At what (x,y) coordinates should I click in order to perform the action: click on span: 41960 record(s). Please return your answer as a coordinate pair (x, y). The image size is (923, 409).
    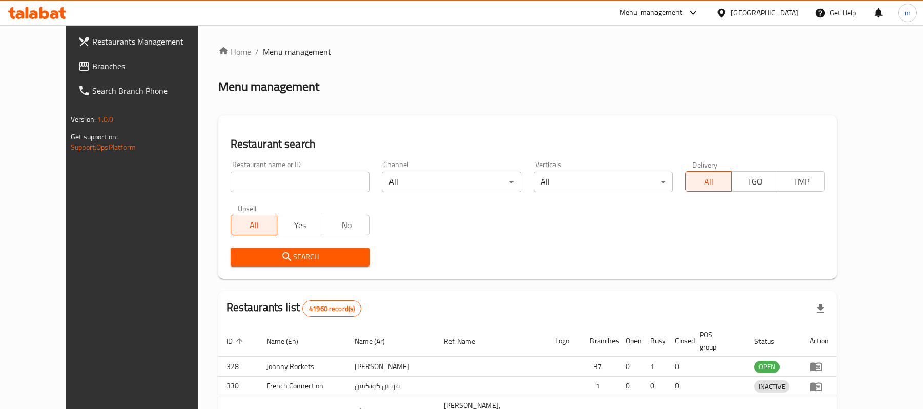
    Looking at the image, I should click on (331, 308).